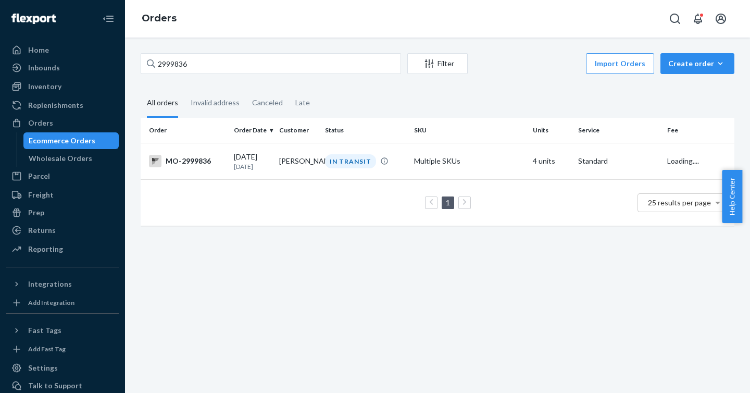  What do you see at coordinates (159, 19) in the screenshot?
I see `ol: breadcrumbs` at bounding box center [159, 19].